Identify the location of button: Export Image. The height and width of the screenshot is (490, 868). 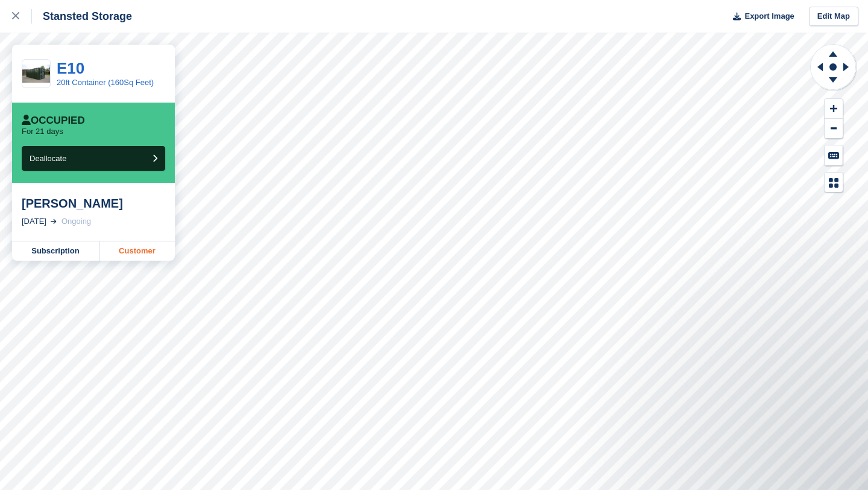
(760, 16).